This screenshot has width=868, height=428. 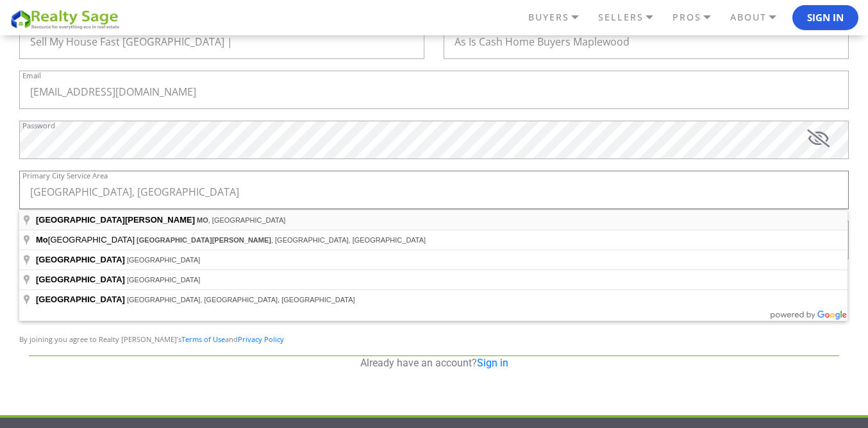 I want to click on span: MO, so click(x=203, y=220).